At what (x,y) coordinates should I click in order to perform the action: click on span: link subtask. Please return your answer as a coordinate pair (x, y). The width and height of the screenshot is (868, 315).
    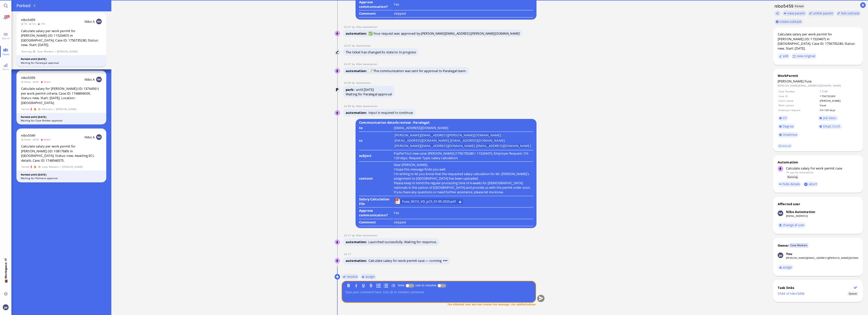
    Looking at the image, I should click on (850, 13).